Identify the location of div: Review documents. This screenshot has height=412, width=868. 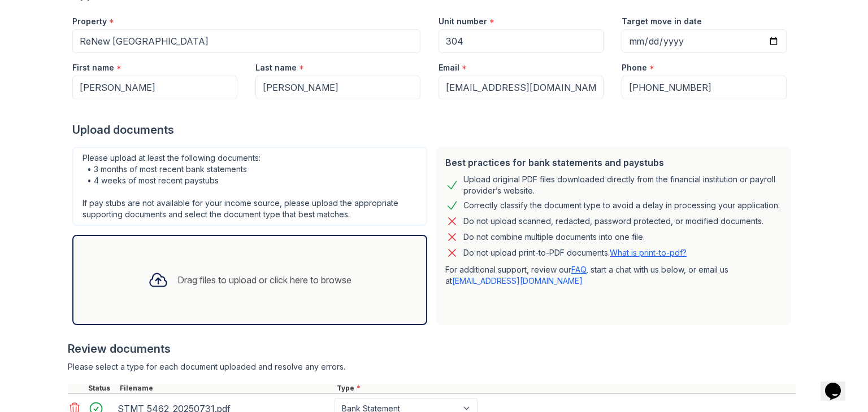
(432, 349).